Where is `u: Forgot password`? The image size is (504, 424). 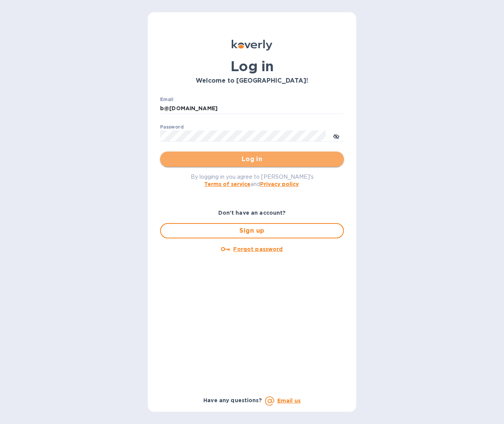 u: Forgot password is located at coordinates (258, 249).